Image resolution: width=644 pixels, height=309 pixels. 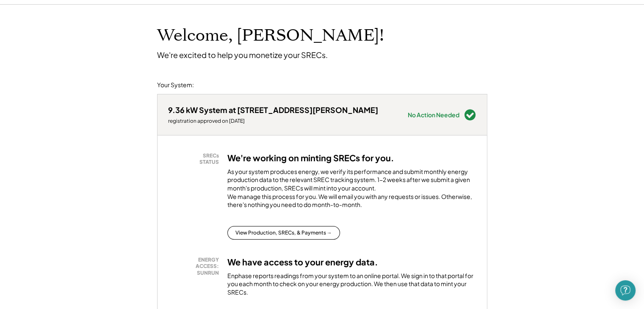 I want to click on div: As your system produces energy, we verify its performance and submit monthly energy production da..., so click(x=352, y=191).